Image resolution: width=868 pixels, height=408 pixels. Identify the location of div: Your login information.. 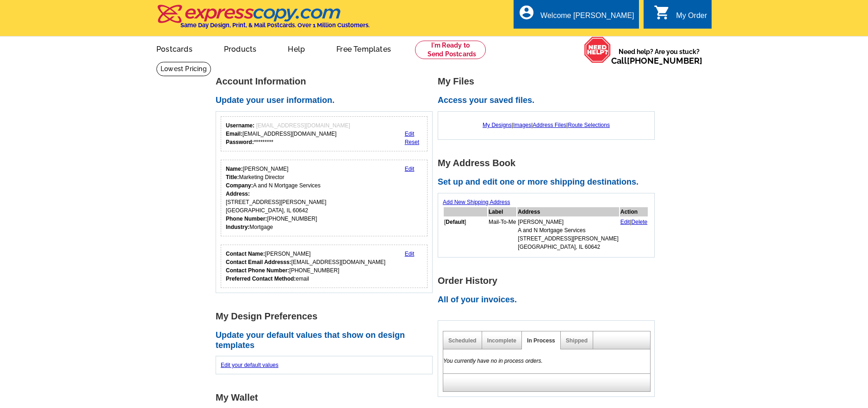
(324, 134).